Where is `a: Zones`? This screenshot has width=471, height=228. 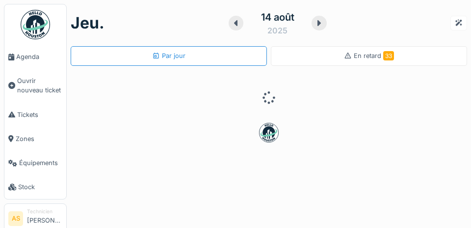 a: Zones is located at coordinates (35, 138).